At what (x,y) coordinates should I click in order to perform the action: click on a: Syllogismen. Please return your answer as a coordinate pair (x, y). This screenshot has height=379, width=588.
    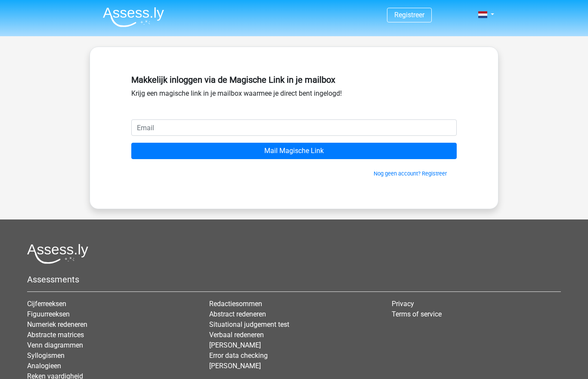
    Looking at the image, I should click on (46, 355).